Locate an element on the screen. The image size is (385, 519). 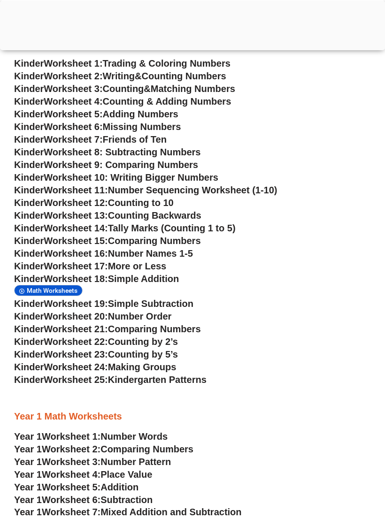
a: Year 1Worksheet 5:Addition is located at coordinates (76, 487).